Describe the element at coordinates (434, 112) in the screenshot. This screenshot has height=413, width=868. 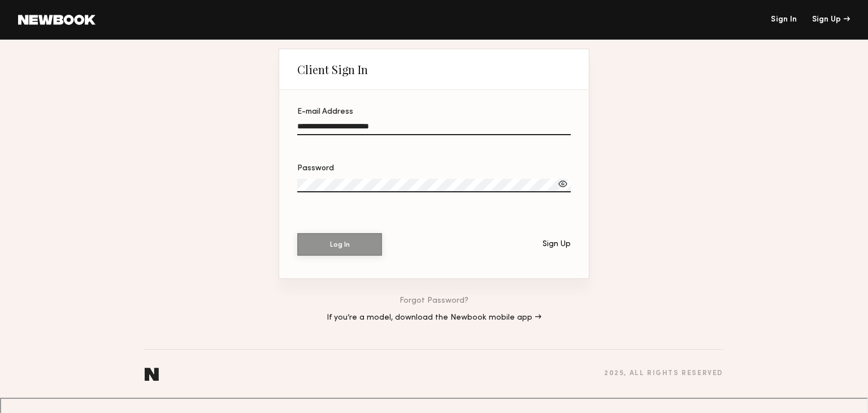
I see `div: E-mail Address` at that location.